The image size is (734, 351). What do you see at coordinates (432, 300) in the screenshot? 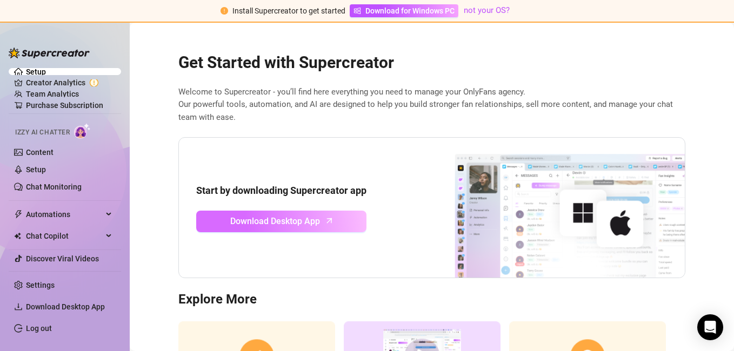
I see `h3: Explore More` at bounding box center [432, 300].